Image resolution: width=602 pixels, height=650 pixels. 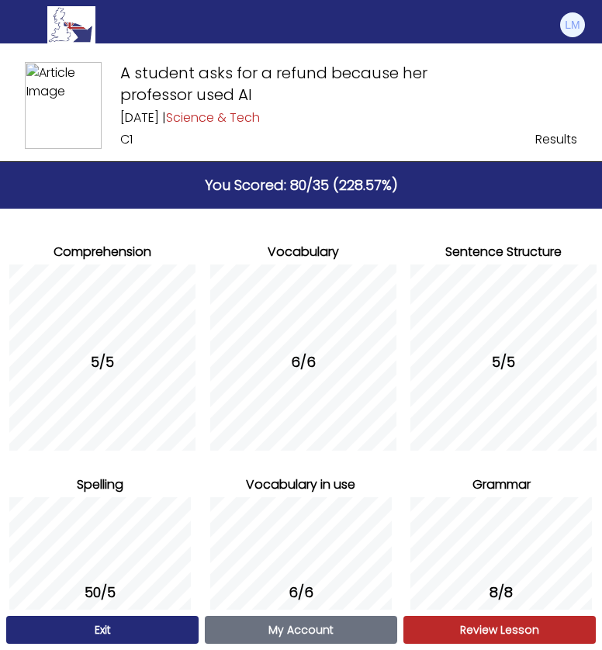 What do you see at coordinates (572, 25) in the screenshot?
I see `img: Leonardo Magnolfi` at bounding box center [572, 25].